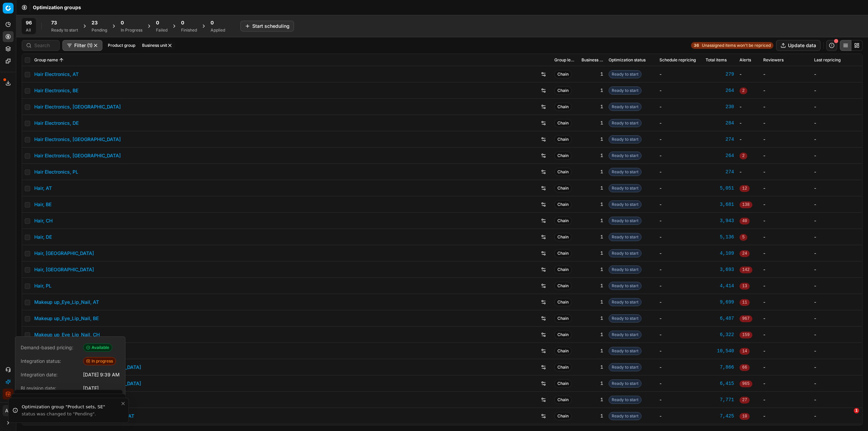 The width and height of the screenshot is (868, 431). Describe the element at coordinates (720, 302) in the screenshot. I see `a: 9,699` at that location.